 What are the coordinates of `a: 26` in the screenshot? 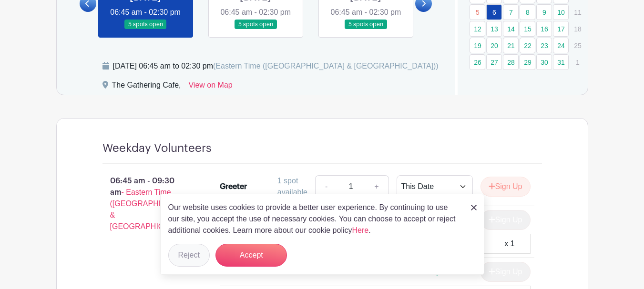 It's located at (478, 62).